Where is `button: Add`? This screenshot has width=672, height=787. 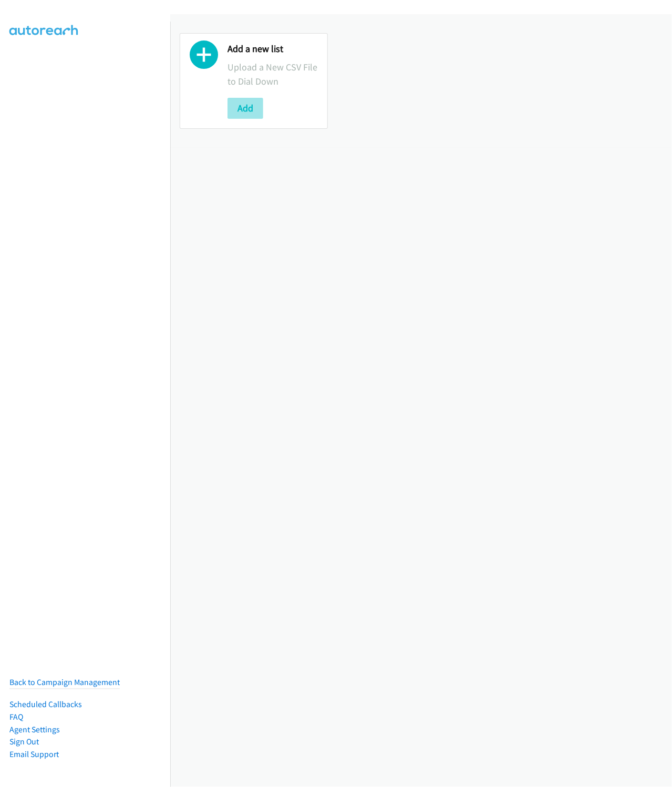
button: Add is located at coordinates (245, 108).